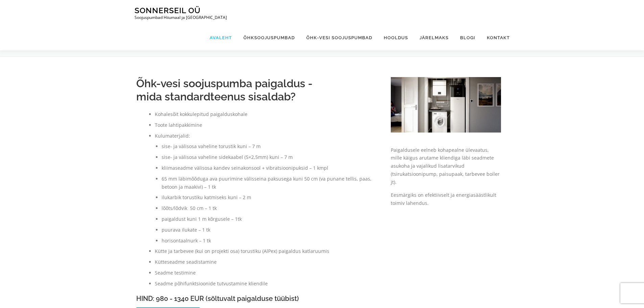 The height and width of the screenshot is (308, 644). Describe the element at coordinates (270, 146) in the screenshot. I see `li: sise- ja välisosa vaheline torustik kuni – 7 m` at that location.